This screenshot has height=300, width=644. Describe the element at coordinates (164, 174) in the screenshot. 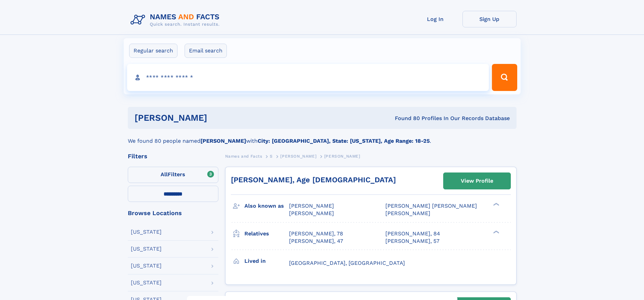

I see `span: All` at that location.